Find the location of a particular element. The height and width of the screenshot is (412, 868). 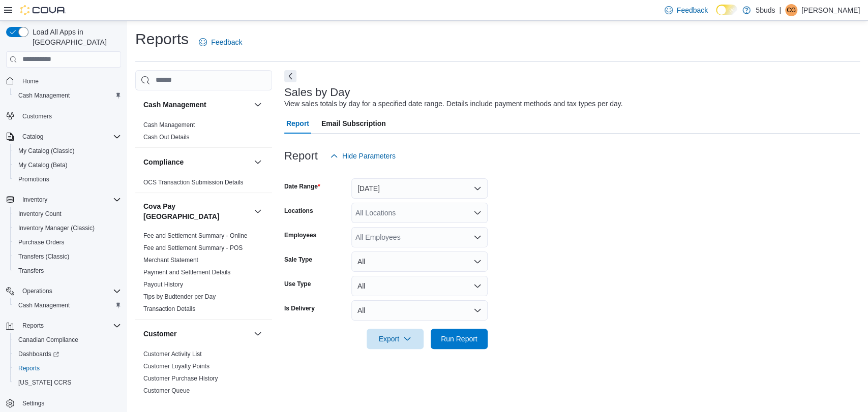

a: Customer Queue is located at coordinates (166, 391).